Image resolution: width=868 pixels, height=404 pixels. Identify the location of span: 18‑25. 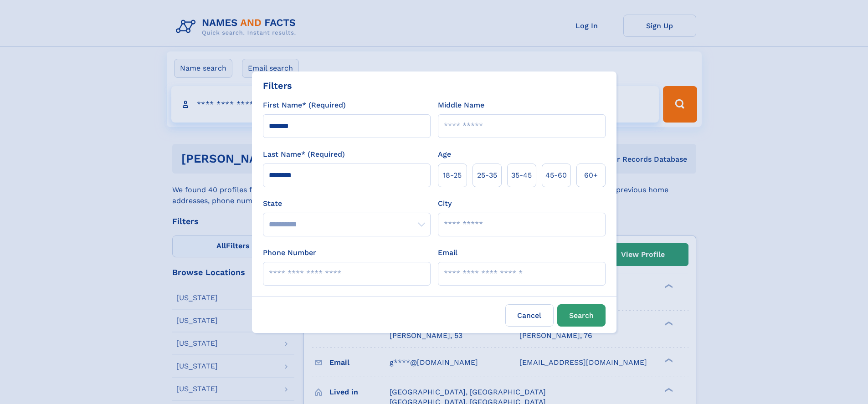
(452, 175).